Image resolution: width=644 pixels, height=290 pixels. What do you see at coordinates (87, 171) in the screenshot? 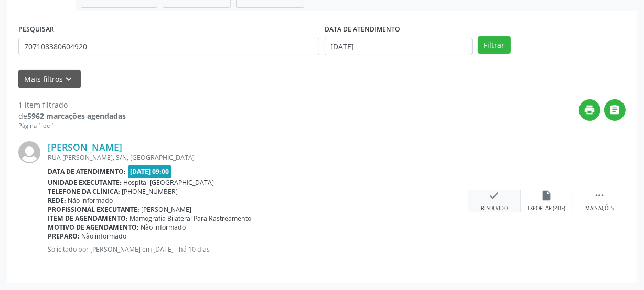
I see `b: Data de atendimento:` at bounding box center [87, 171].